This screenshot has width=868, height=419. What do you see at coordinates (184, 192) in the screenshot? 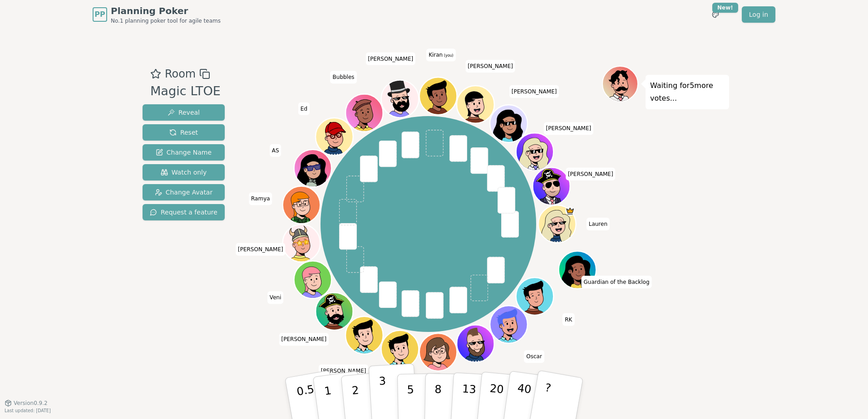
I see `button: Change Avatar` at bounding box center [184, 192].